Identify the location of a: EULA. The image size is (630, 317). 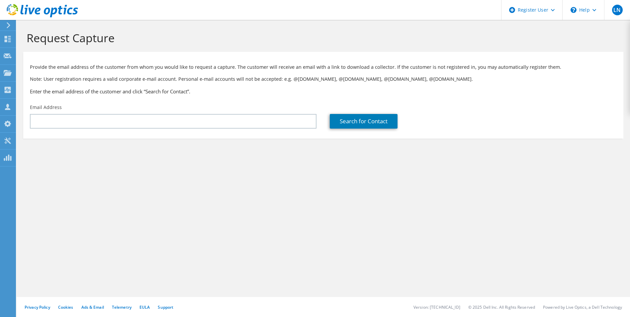
(145, 307).